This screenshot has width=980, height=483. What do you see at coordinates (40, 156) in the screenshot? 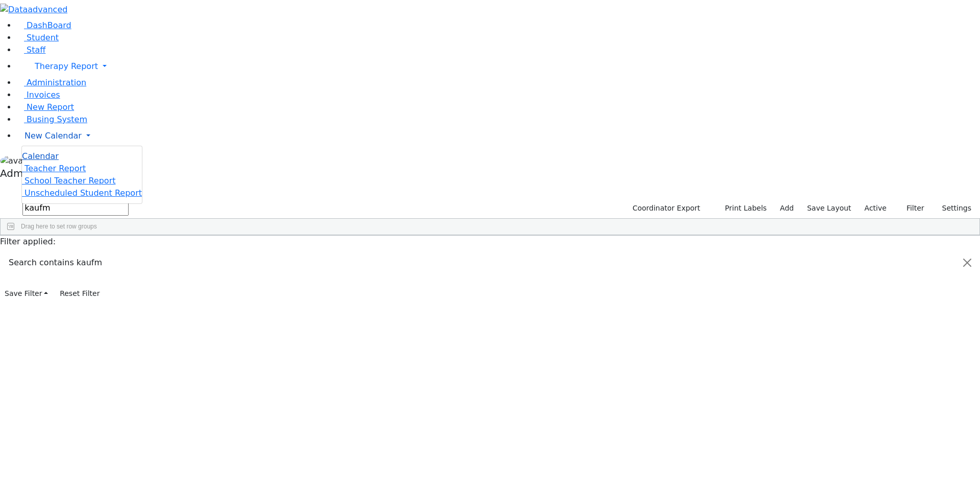
I see `a: Calendar` at bounding box center [40, 156].